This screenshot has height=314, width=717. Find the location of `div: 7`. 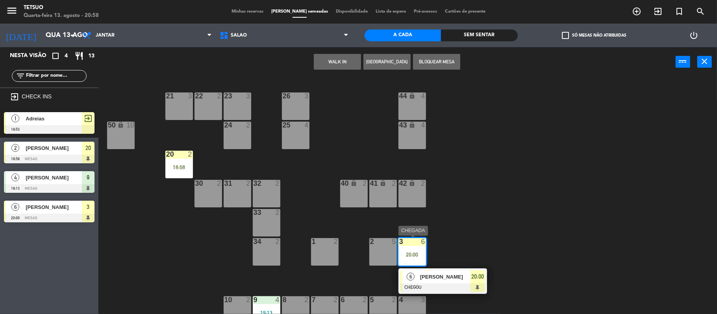

div: 7 is located at coordinates (312, 300).